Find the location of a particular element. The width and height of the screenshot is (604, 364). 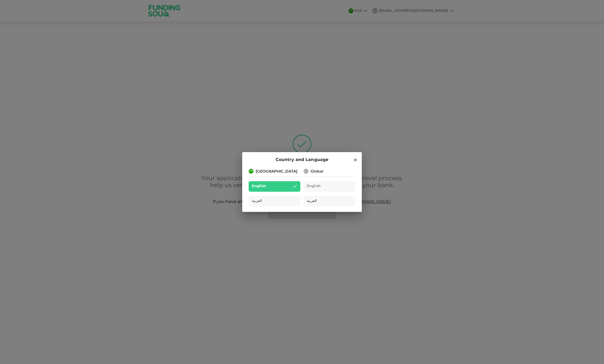

span: Country and Language is located at coordinates (302, 160).